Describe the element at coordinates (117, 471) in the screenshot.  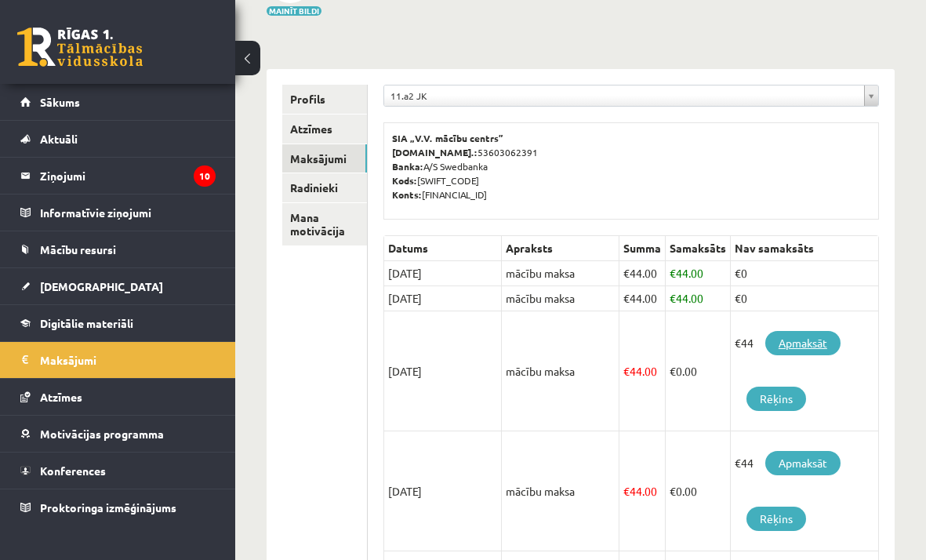
I see `a: Konferences` at that location.